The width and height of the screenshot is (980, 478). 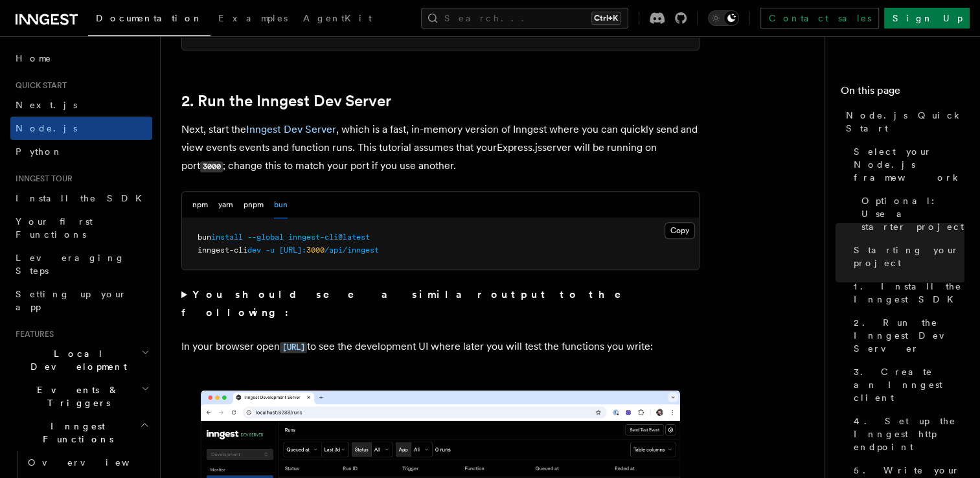 What do you see at coordinates (75, 433) in the screenshot?
I see `span: Inngest Functions` at bounding box center [75, 433].